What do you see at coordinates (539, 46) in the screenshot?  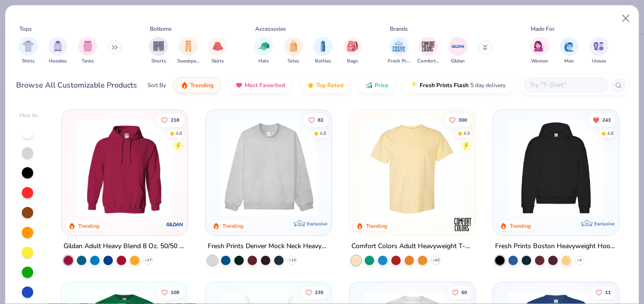 I see `img: Women Image` at bounding box center [539, 46].